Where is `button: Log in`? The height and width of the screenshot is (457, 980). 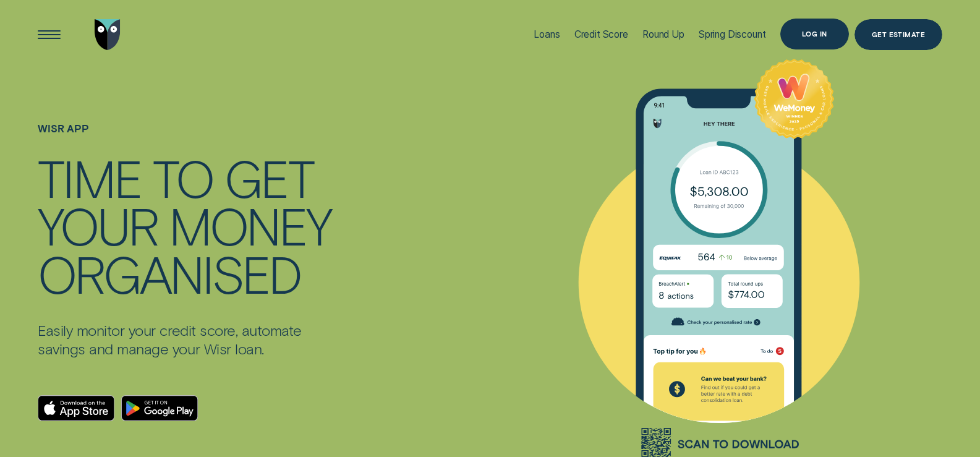 button: Log in is located at coordinates (815, 34).